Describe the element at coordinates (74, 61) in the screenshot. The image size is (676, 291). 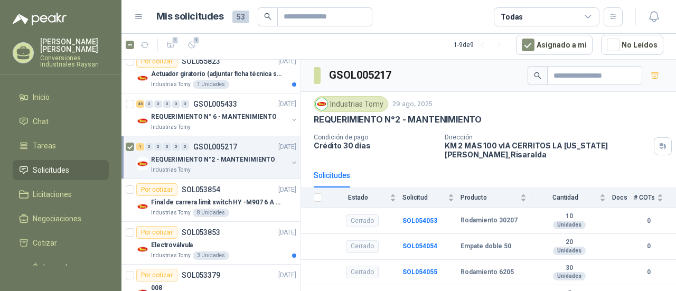
I see `p: Conversiones Industriales Raysan` at that location.